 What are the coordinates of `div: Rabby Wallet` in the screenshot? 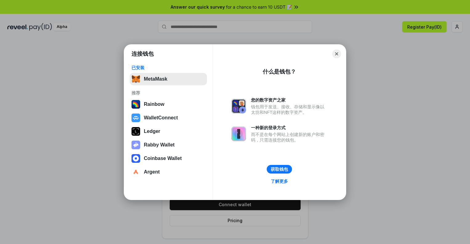 It's located at (159, 145).